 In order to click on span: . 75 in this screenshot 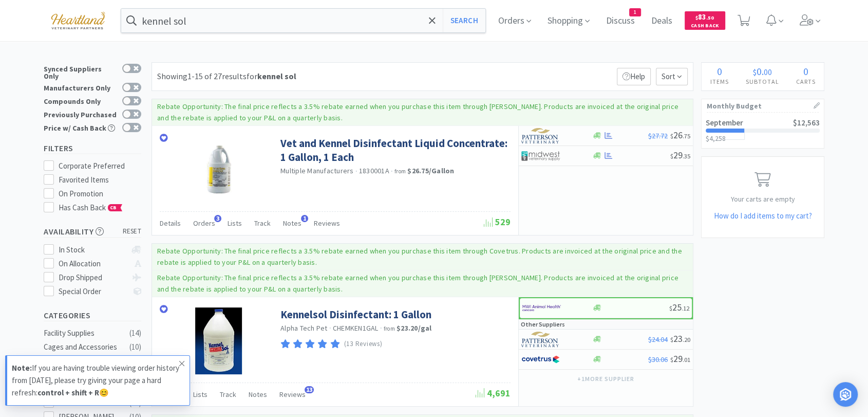, I will do `click(687, 136)`.